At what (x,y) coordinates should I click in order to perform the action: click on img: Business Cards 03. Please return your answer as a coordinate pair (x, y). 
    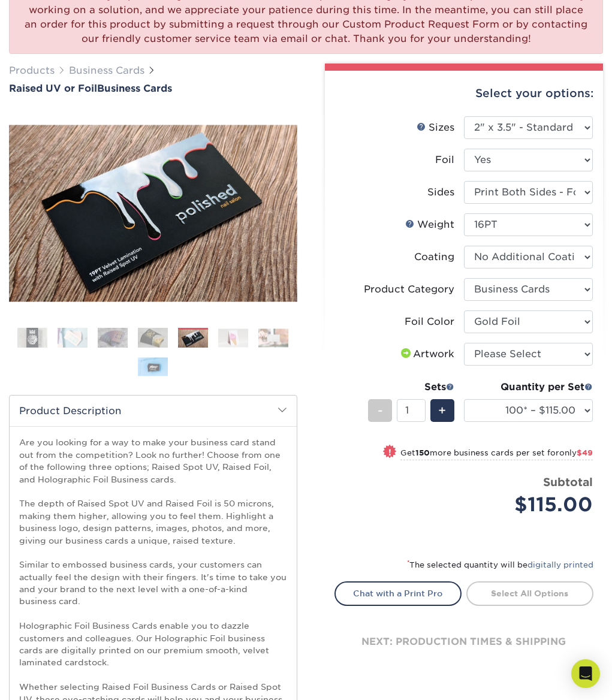
    Looking at the image, I should click on (112, 337).